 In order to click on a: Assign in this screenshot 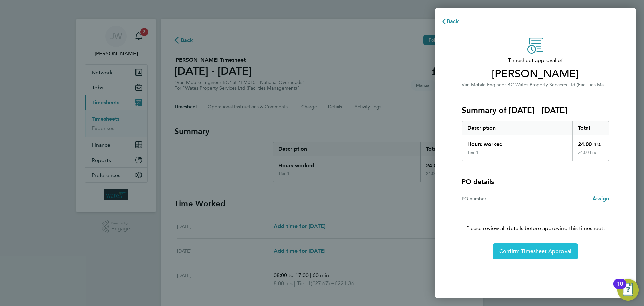, I will do `click(601, 198)`.